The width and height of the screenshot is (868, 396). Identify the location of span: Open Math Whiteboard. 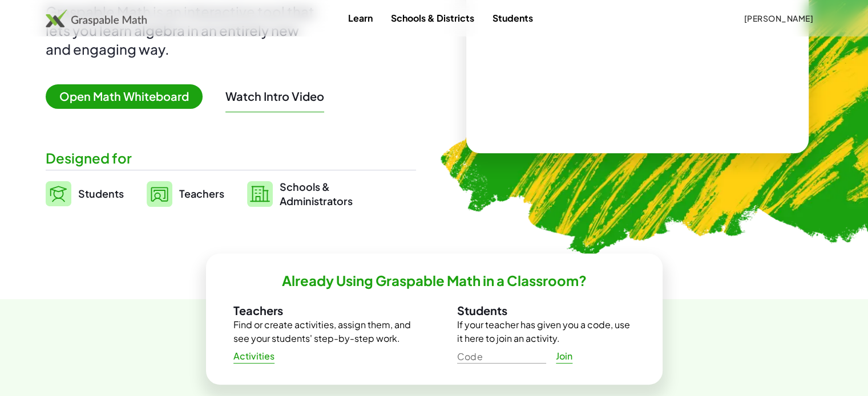
(124, 97).